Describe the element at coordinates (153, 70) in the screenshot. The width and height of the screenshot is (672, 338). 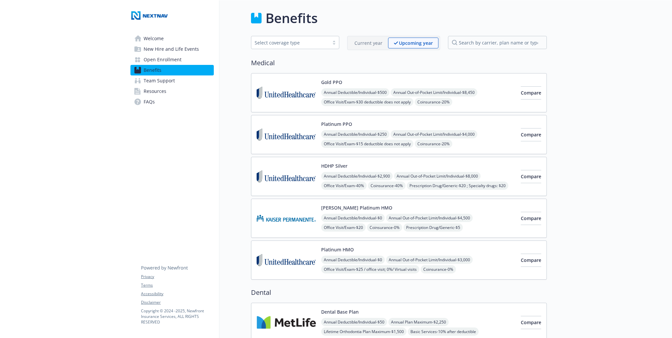
I see `span: Benefits` at that location.